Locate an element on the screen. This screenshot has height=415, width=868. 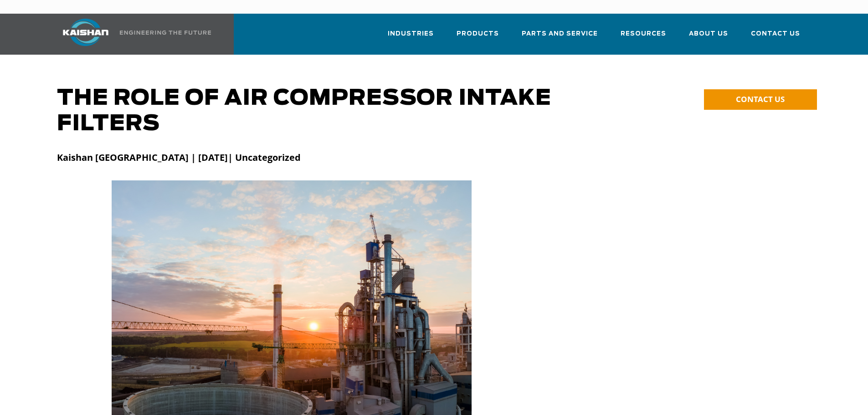
a: About Us is located at coordinates (709, 38).